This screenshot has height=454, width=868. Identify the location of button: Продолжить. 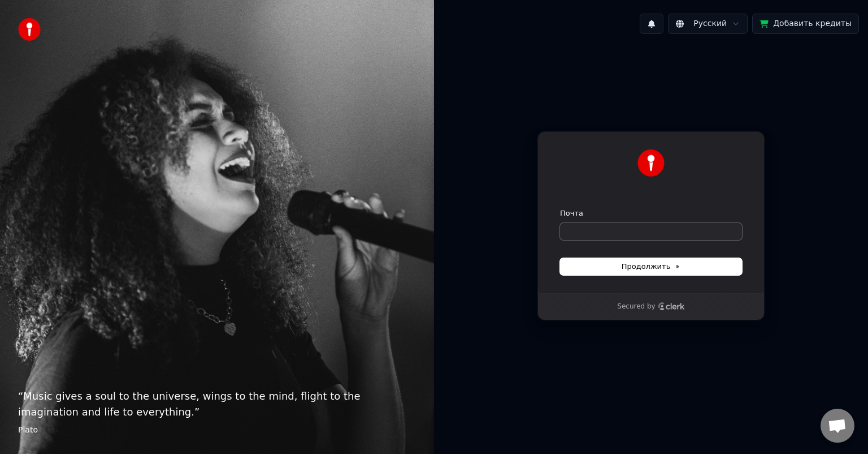
(652, 267).